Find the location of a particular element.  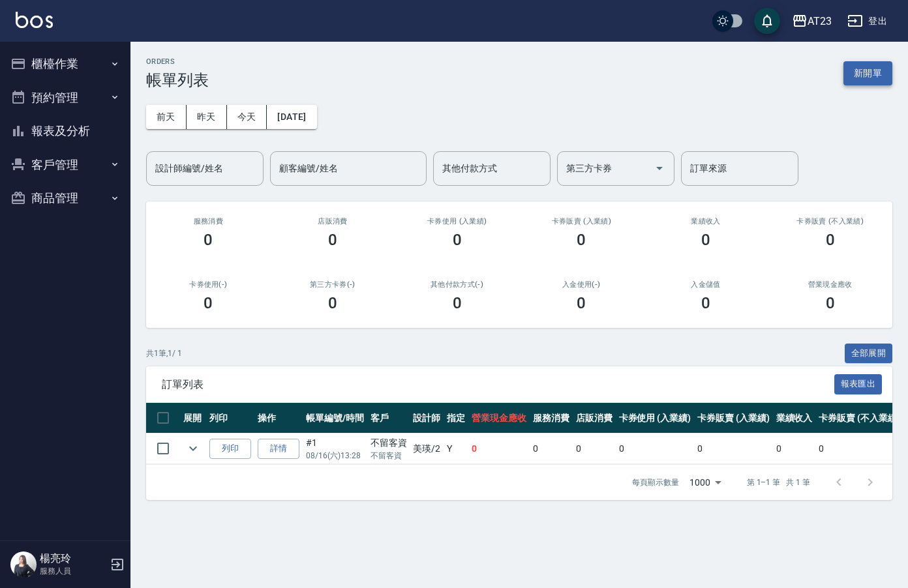

th: 卡券販賣 (不入業績) is located at coordinates (859, 418).